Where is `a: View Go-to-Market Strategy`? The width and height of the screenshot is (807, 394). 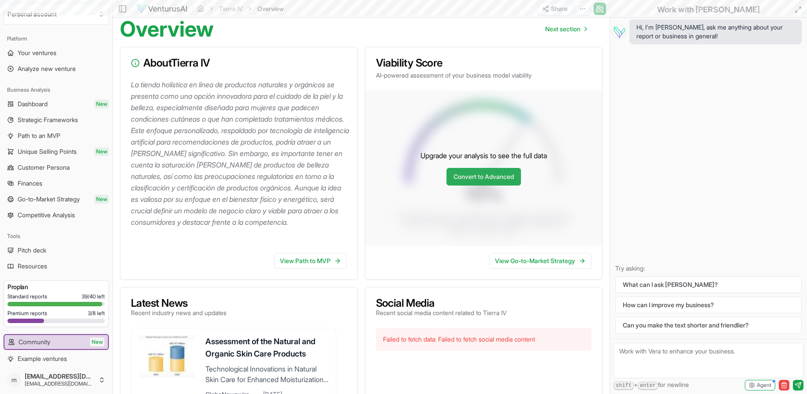
a: View Go-to-Market Strategy is located at coordinates (540, 261).